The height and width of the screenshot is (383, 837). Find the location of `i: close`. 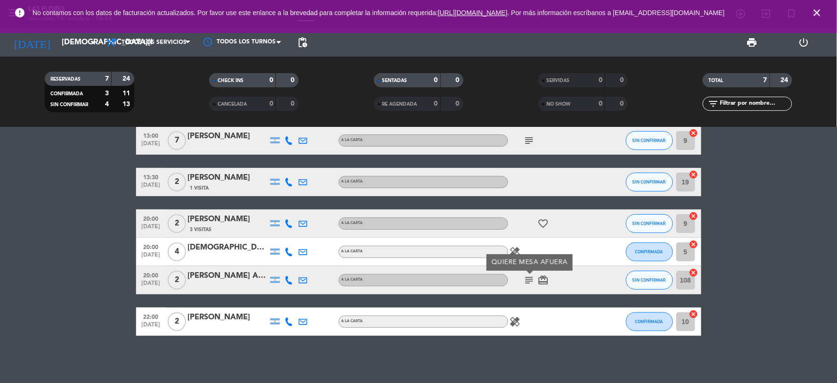

i: close is located at coordinates (818, 13).